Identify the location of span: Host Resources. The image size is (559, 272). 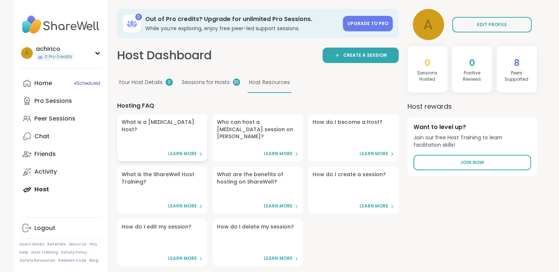
(269, 82).